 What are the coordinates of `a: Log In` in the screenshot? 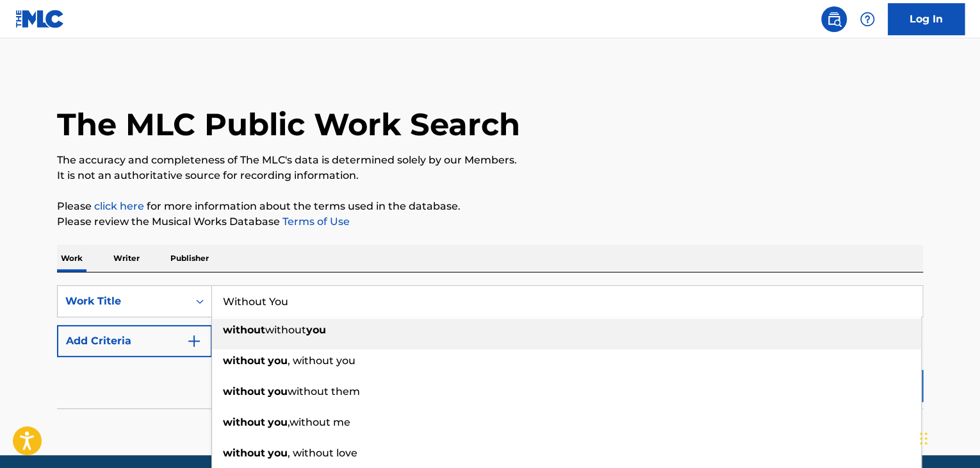 It's located at (926, 20).